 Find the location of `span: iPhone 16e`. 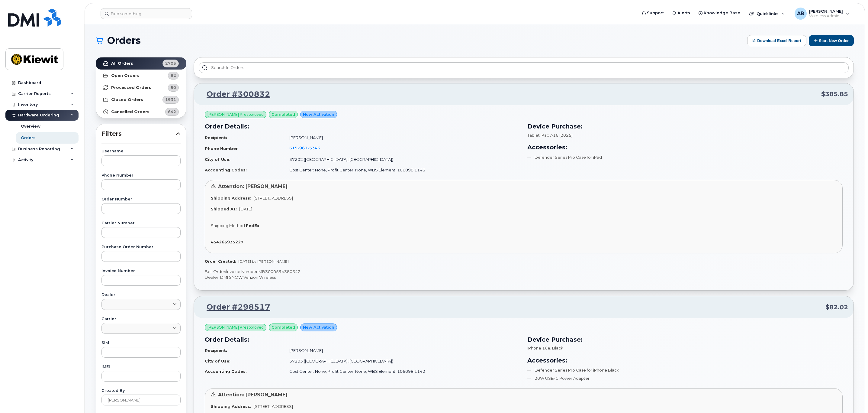

span: iPhone 16e is located at coordinates (539, 348).